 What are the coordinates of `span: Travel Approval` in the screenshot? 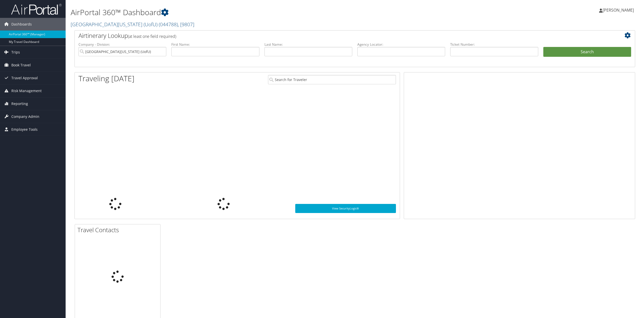 It's located at (24, 78).